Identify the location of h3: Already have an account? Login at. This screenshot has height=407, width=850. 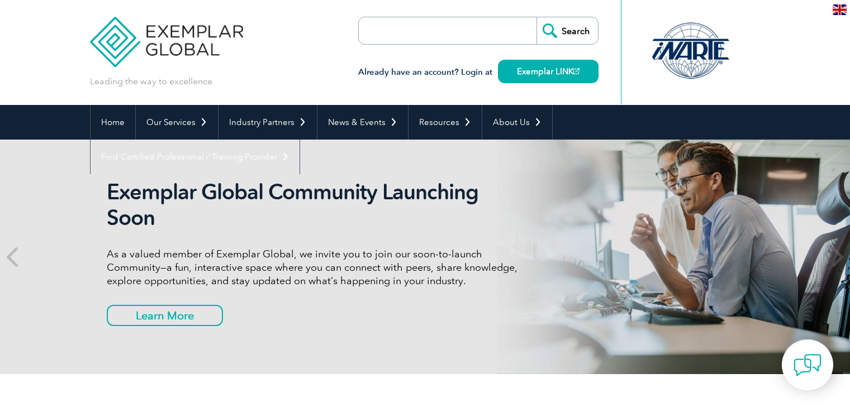
(478, 72).